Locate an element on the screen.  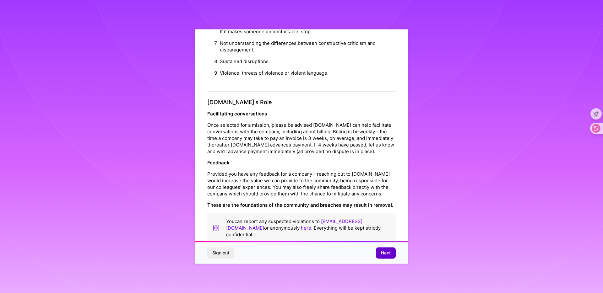
strong: Feedback is located at coordinates (218, 163).